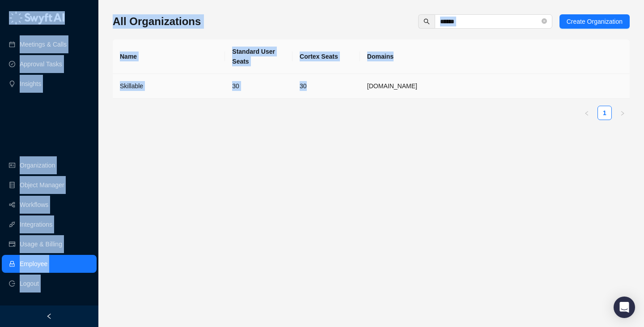 The image size is (644, 327). Describe the element at coordinates (157, 21) in the screenshot. I see `h3: All Organizations` at that location.